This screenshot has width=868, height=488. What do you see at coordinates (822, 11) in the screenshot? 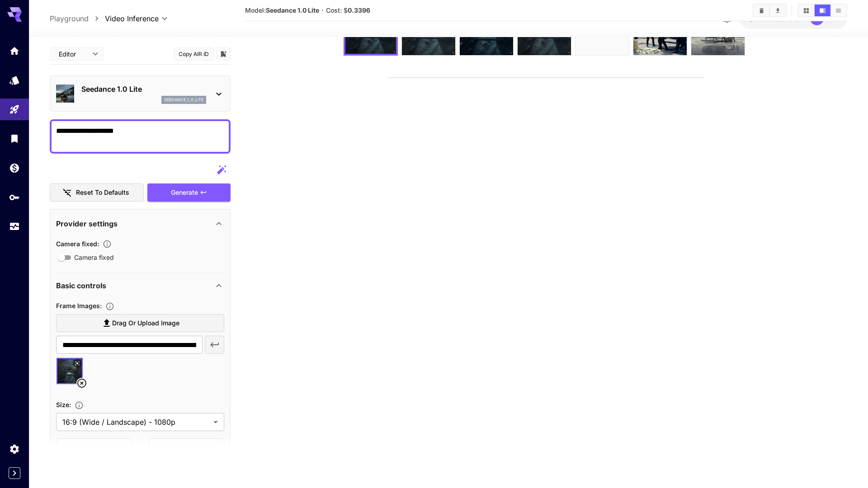
I see `div: Show media in grid viewShow media in video viewShow media in list view` at bounding box center [822, 11].